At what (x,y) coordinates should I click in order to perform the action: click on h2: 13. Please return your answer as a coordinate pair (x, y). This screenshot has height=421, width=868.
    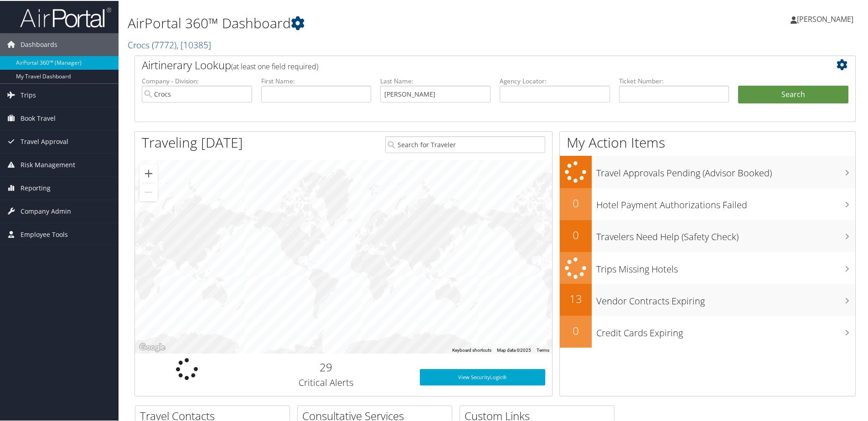
    Looking at the image, I should click on (576, 298).